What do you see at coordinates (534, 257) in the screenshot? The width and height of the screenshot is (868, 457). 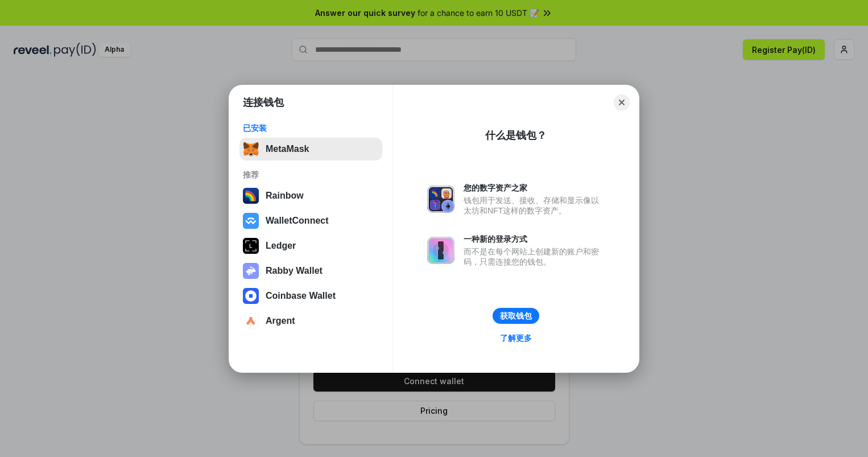 I see `div: 而不是在每个网站上创建新的账户和密码，只需连接您的钱包。` at bounding box center [534, 257].